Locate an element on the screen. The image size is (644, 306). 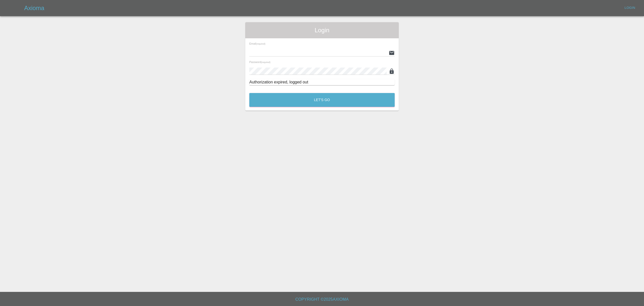
a: Login is located at coordinates (630, 8).